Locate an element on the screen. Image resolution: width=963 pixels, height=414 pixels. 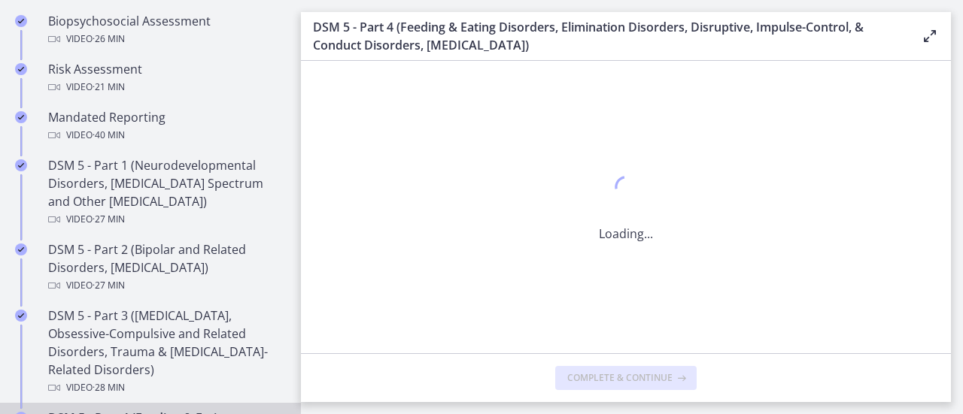
h3: DSM 5 - Part 4 (Feeding & Eating Disorders, Elimination Disorders, Disruptive, Impulse-Control, &... is located at coordinates (605, 36).